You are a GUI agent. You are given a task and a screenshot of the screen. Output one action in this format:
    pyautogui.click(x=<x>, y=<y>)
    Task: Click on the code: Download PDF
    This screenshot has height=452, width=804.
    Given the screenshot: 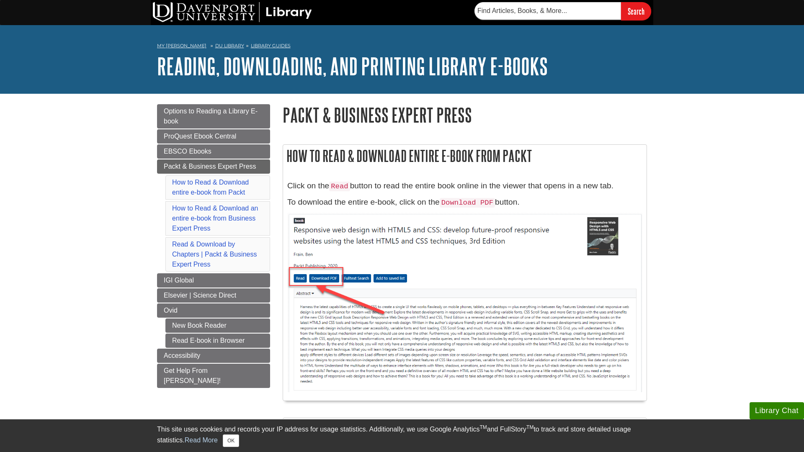 What is the action you would take?
    pyautogui.click(x=467, y=203)
    